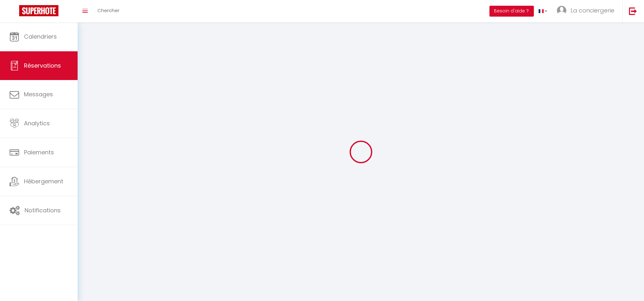 This screenshot has height=301, width=644. Describe the element at coordinates (39, 10) in the screenshot. I see `img: Super Booking` at that location.